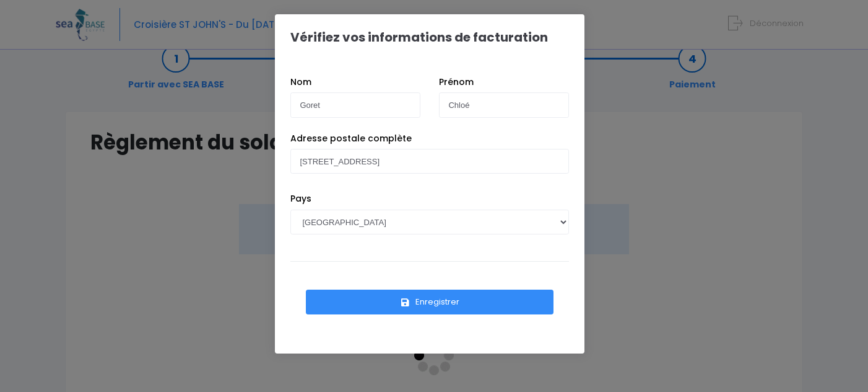 This screenshot has height=392, width=868. Describe the element at coordinates (351, 139) in the screenshot. I see `label: Adresse postale complète` at that location.